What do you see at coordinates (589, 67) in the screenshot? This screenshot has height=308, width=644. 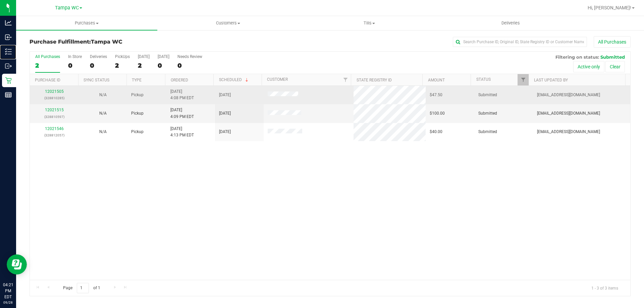 I see `button: Active only` at bounding box center [589, 67].